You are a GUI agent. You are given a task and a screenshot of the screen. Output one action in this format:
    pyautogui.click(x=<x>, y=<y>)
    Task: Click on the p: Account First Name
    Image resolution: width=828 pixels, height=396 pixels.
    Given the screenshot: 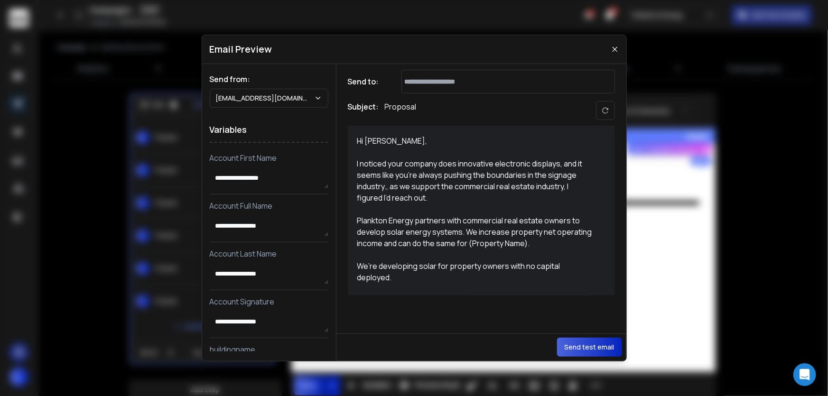 What is the action you would take?
    pyautogui.click(x=269, y=158)
    